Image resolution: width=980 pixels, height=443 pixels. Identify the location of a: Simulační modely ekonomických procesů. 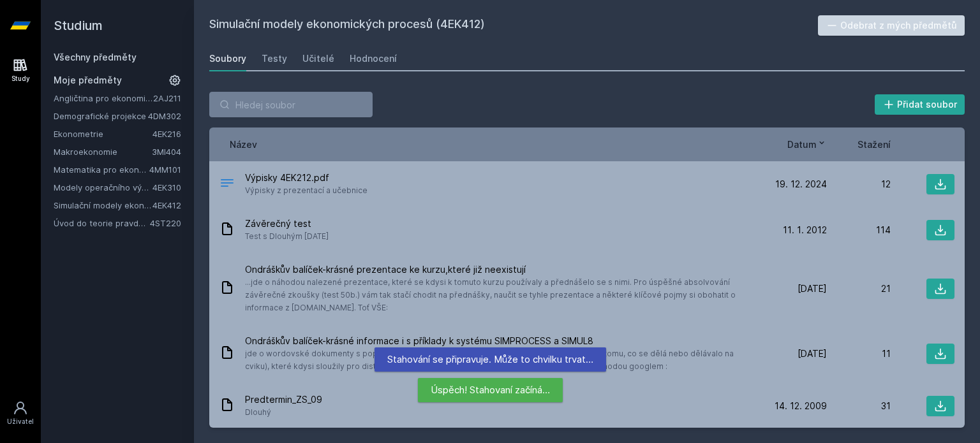
(103, 205).